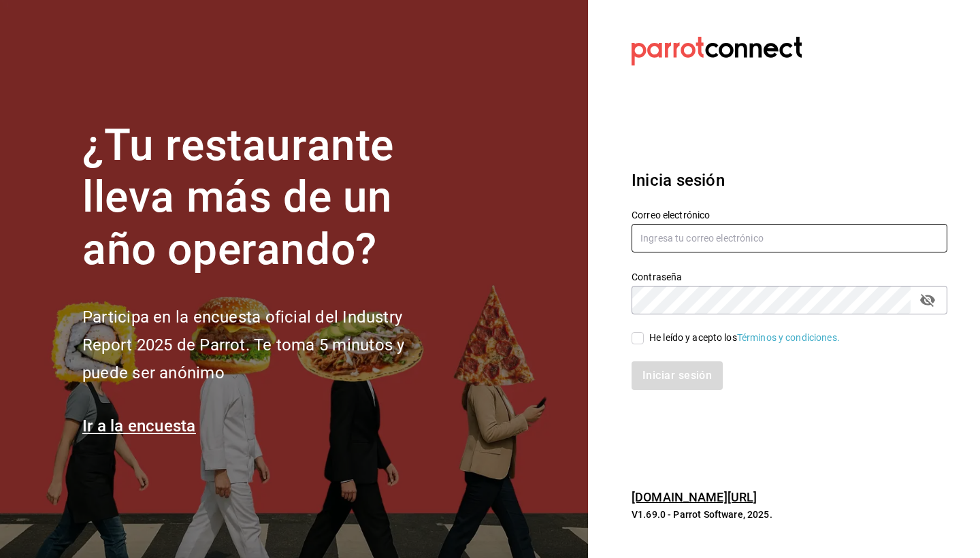  What do you see at coordinates (139, 426) in the screenshot?
I see `a: Ir a la encuesta` at bounding box center [139, 426].